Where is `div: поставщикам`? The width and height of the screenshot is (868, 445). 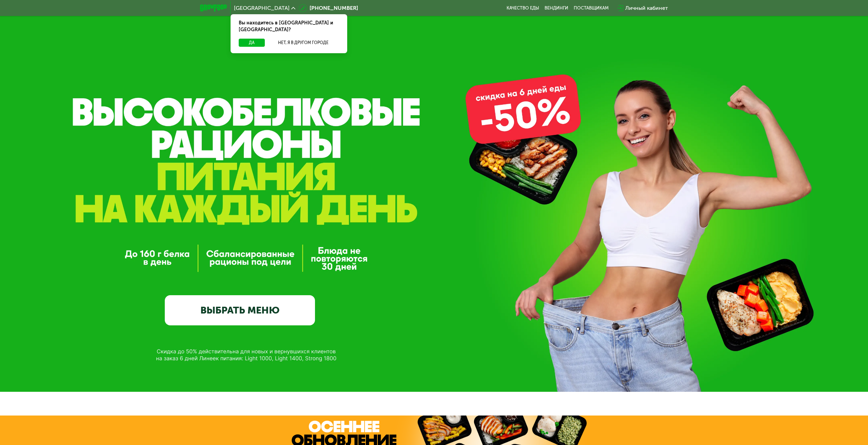
div: поставщикам is located at coordinates (591, 8).